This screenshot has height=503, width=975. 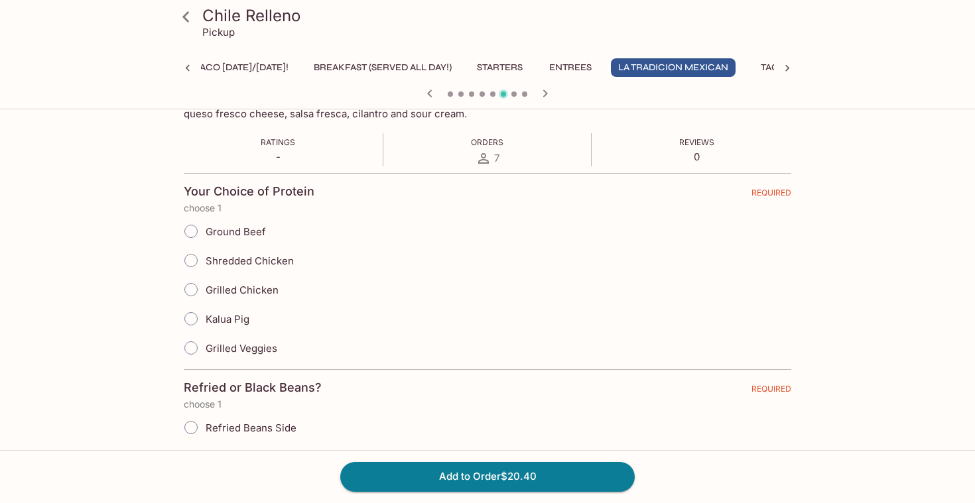 What do you see at coordinates (776, 68) in the screenshot?
I see `button: Tacos` at bounding box center [776, 68].